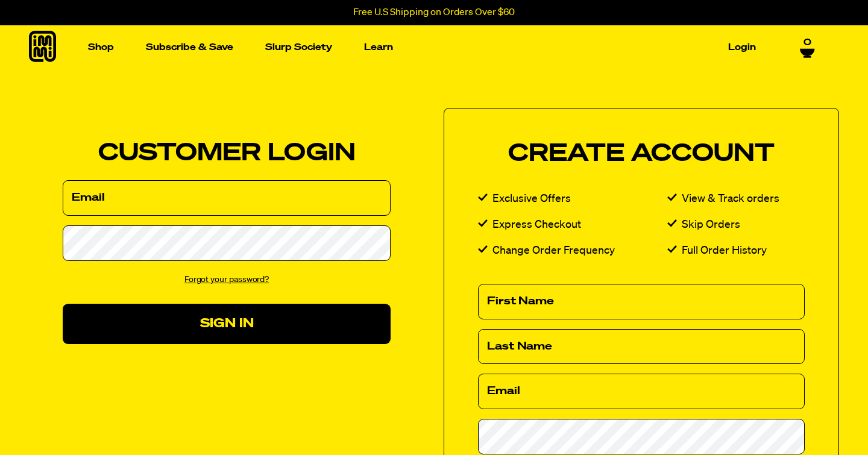  I want to click on li: Skip Orders, so click(735, 225).